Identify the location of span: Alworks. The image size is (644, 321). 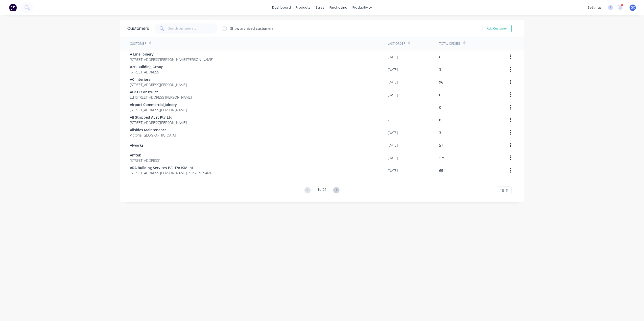
(137, 145).